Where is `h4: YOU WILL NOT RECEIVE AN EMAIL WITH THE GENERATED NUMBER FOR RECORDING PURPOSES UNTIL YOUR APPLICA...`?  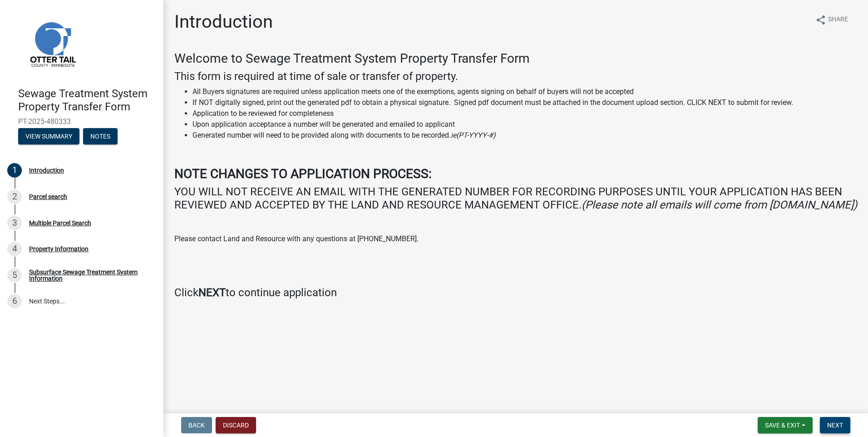 h4: YOU WILL NOT RECEIVE AN EMAIL WITH THE GENERATED NUMBER FOR RECORDING PURPOSES UNTIL YOUR APPLICA... is located at coordinates (516, 199).